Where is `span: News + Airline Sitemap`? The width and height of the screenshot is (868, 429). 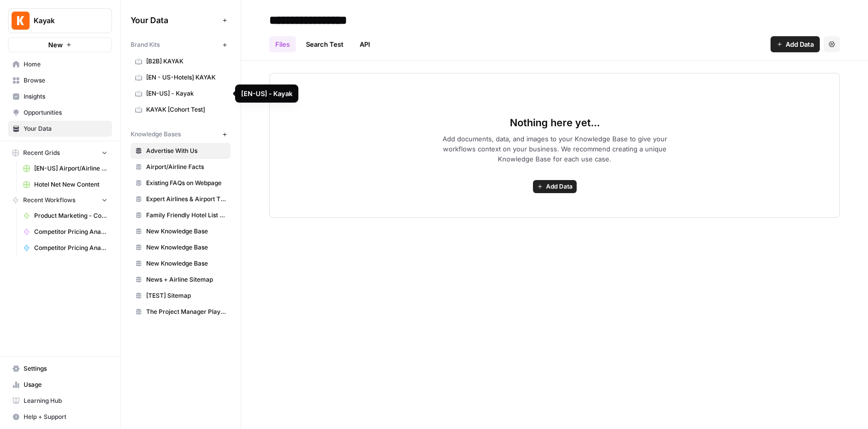
span: News + Airline Sitemap is located at coordinates (185, 279).